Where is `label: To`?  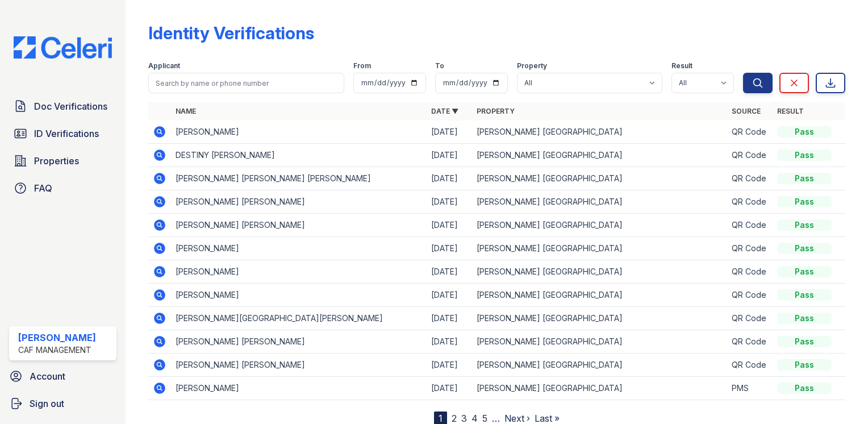 label: To is located at coordinates (440, 66).